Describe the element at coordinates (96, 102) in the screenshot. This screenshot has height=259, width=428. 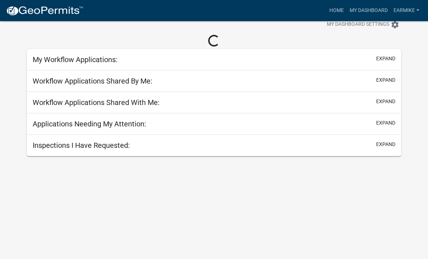
I see `h5: Workflow Applications Shared With Me:` at that location.